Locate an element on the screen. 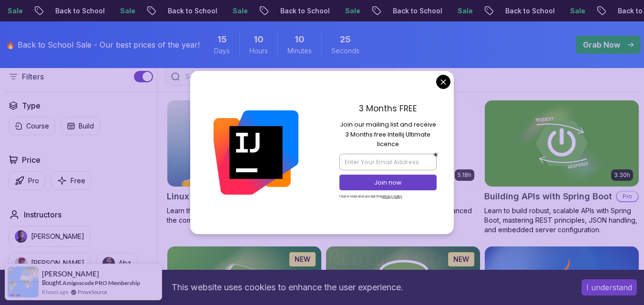  p: Course is located at coordinates (38, 126).